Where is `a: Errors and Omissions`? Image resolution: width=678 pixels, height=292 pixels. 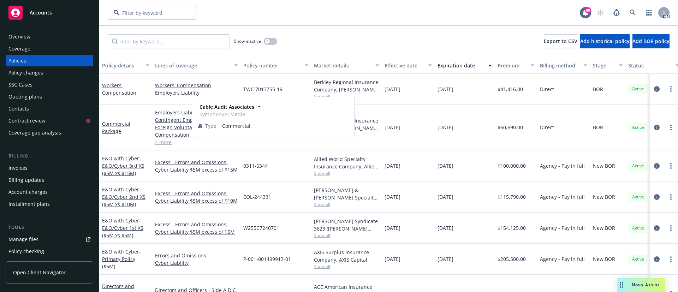
a: Errors and Omissions is located at coordinates (196, 255).